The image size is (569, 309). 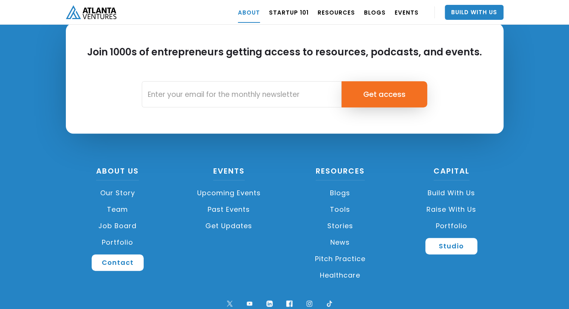 I want to click on img: tik tok logo, so click(x=329, y=304).